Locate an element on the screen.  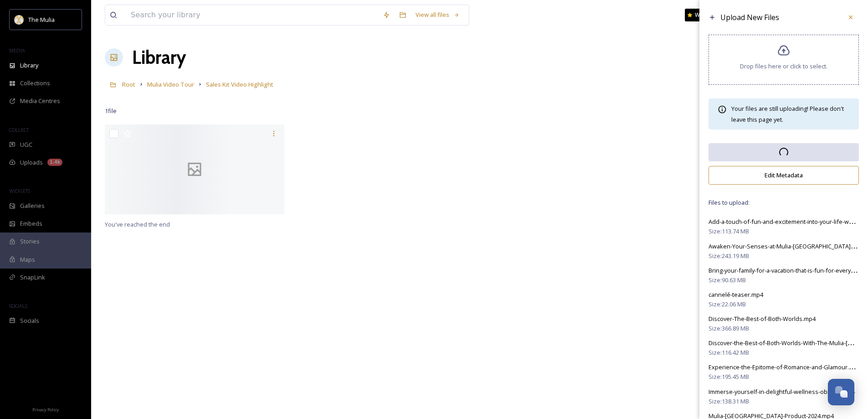
a: Mulia Video Tour is located at coordinates (170, 84).